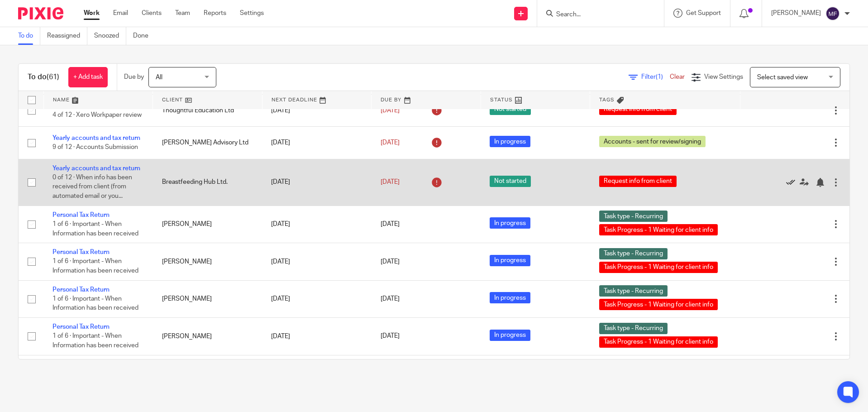  Describe the element at coordinates (183, 13) in the screenshot. I see `a: Team` at that location.